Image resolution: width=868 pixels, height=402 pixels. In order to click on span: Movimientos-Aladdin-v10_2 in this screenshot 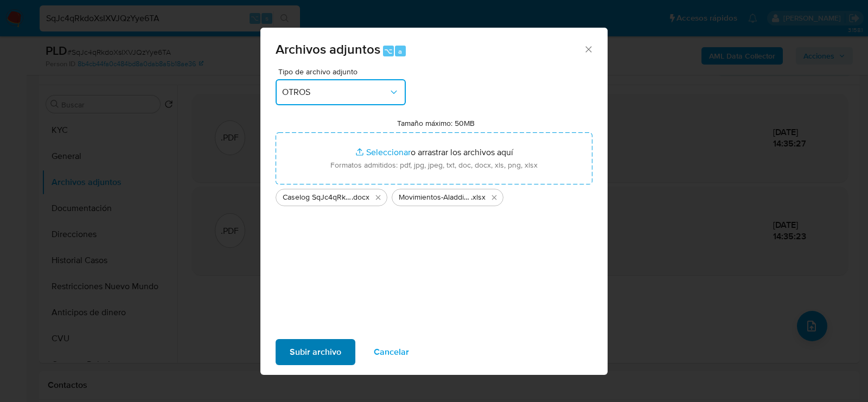, I will do `click(435, 198)`.